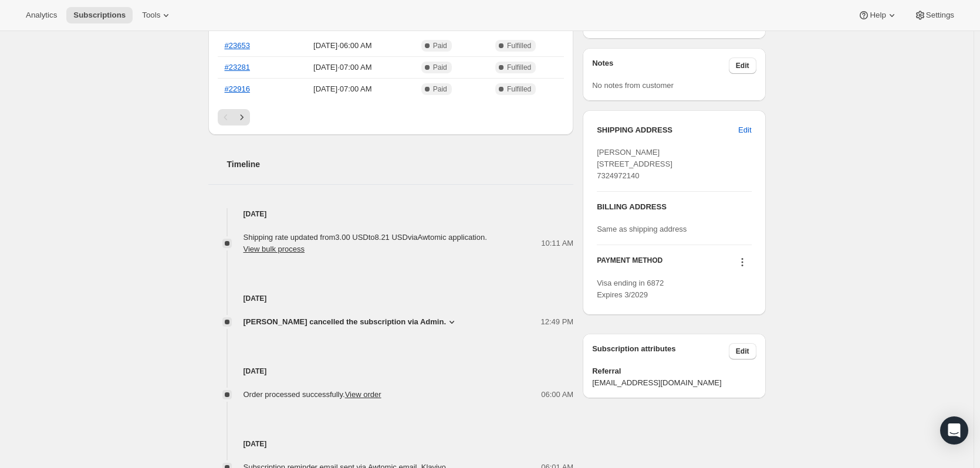 This screenshot has width=980, height=468. I want to click on span: 12:49 PM, so click(558, 322).